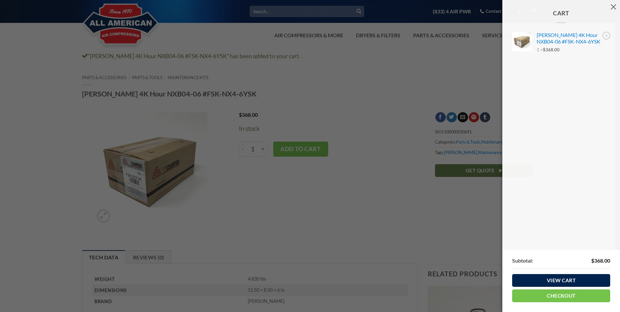 The width and height of the screenshot is (620, 312). Describe the element at coordinates (562, 13) in the screenshot. I see `span: Cart` at that location.